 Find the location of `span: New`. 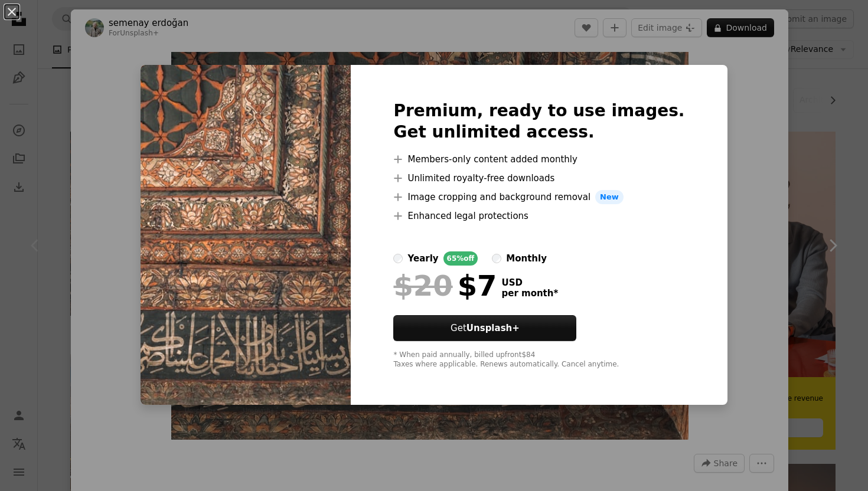

span: New is located at coordinates (609, 197).